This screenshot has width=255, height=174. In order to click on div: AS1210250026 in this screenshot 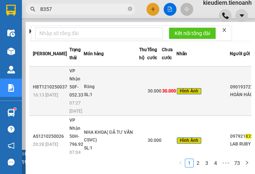, I will do `click(50, 136)`.